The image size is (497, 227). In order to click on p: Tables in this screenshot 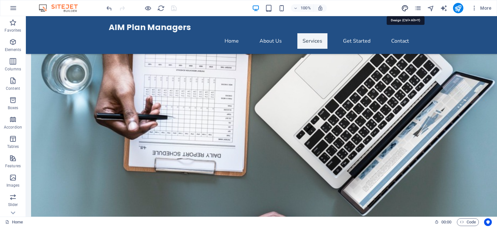, I will do `click(13, 147)`.